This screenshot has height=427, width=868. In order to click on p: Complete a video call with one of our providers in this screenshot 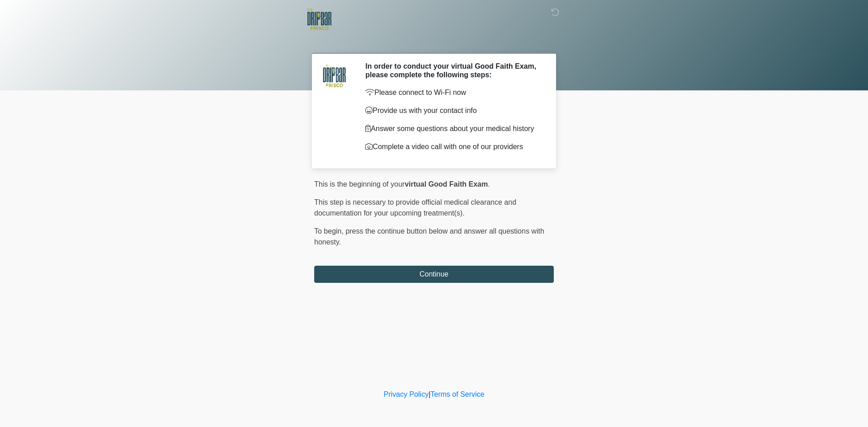, I will do `click(452, 147)`.